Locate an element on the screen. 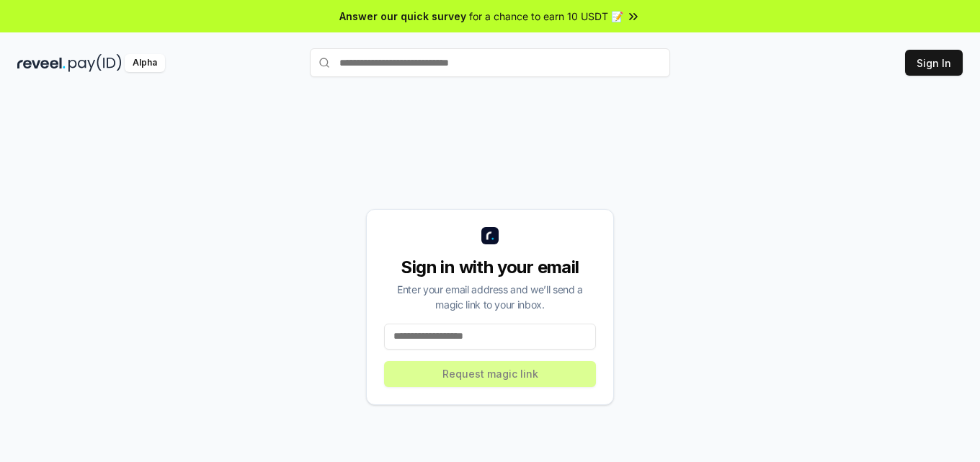 This screenshot has width=980, height=462. img: reveel_dark is located at coordinates (41, 62).